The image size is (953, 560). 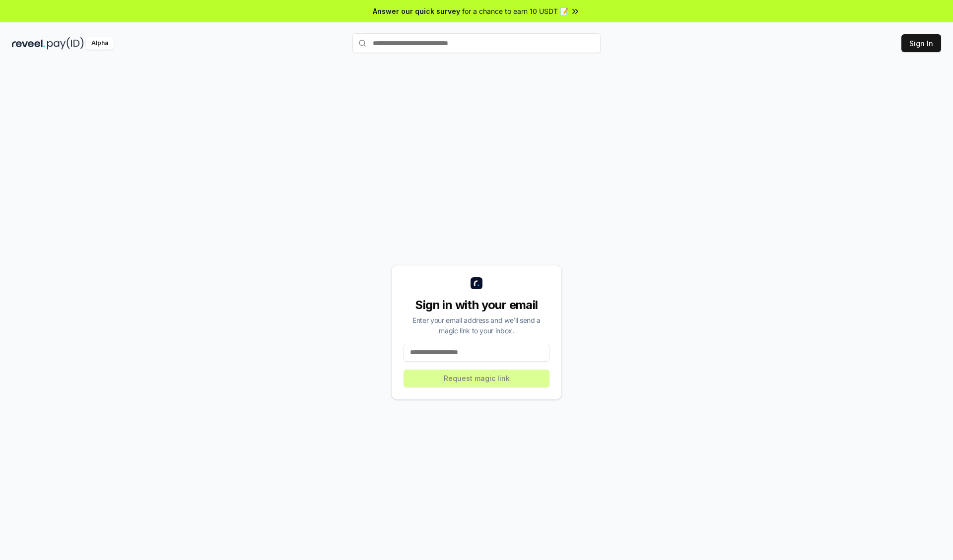 I want to click on img: pay_id, so click(x=65, y=43).